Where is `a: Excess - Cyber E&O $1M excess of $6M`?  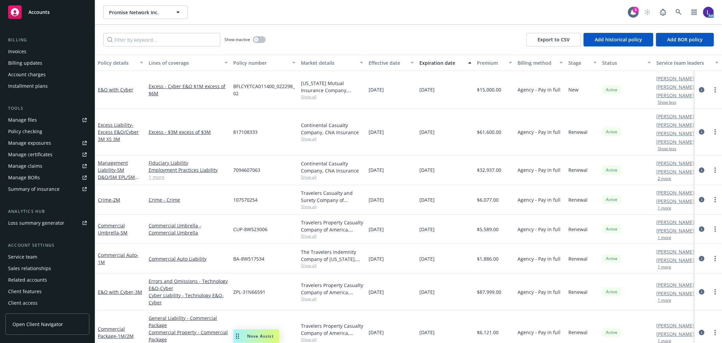
a: Excess - Cyber E&O $1M excess of $6M is located at coordinates (188, 90).